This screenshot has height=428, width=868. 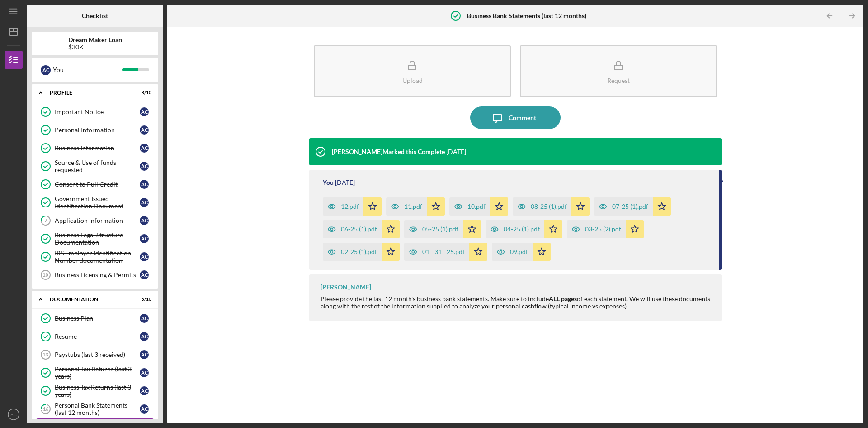 What do you see at coordinates (605, 229) in the screenshot?
I see `button: 03-25 (2).pdf` at bounding box center [605, 229].